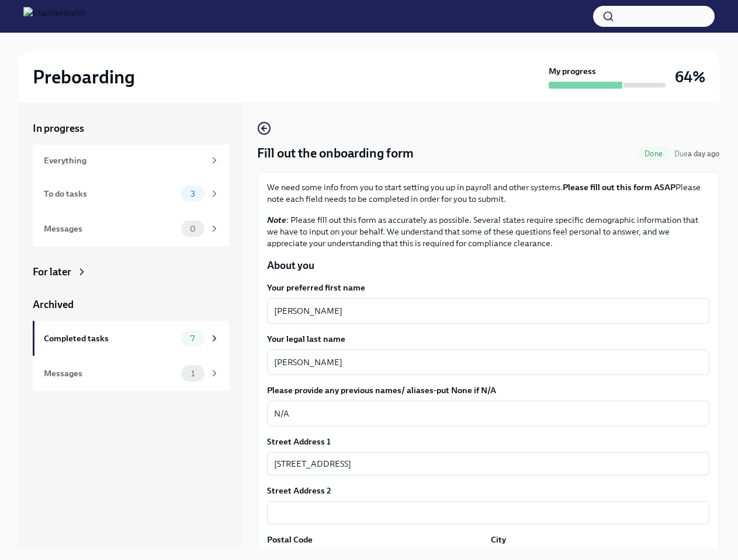 The width and height of the screenshot is (738, 560). What do you see at coordinates (110, 339) in the screenshot?
I see `div: Completed tasks` at bounding box center [110, 339].